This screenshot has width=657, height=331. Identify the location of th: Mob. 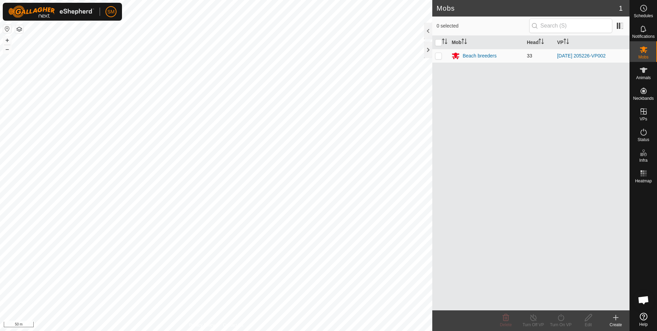
(486, 42).